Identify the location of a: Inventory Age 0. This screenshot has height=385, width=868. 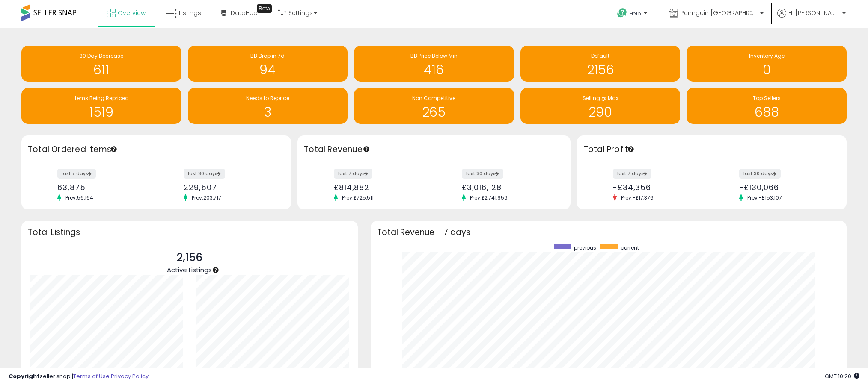
(767, 64).